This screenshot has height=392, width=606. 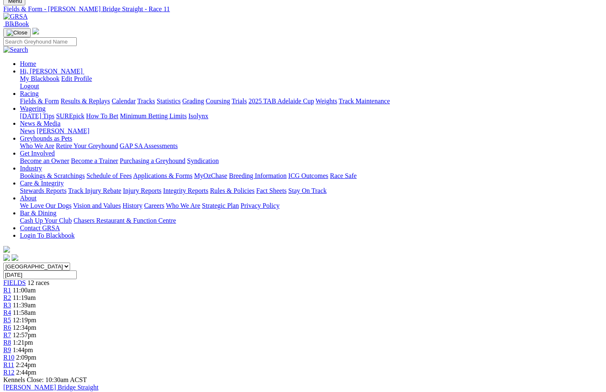 I want to click on a: Retire Your Greyhound, so click(x=87, y=146).